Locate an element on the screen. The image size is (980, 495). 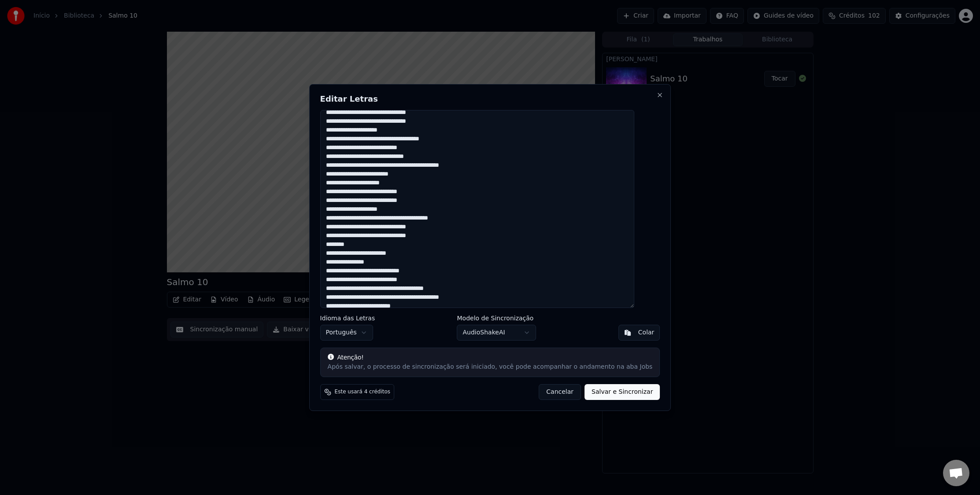
button: Salvar e Sincronizar is located at coordinates (622, 391).